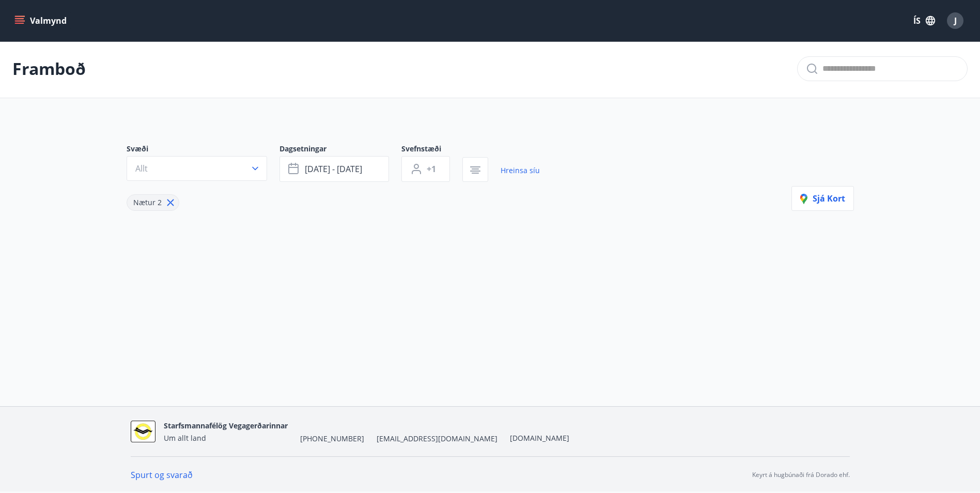 Image resolution: width=980 pixels, height=493 pixels. What do you see at coordinates (520, 171) in the screenshot?
I see `a: Hreinsa síu` at bounding box center [520, 171].